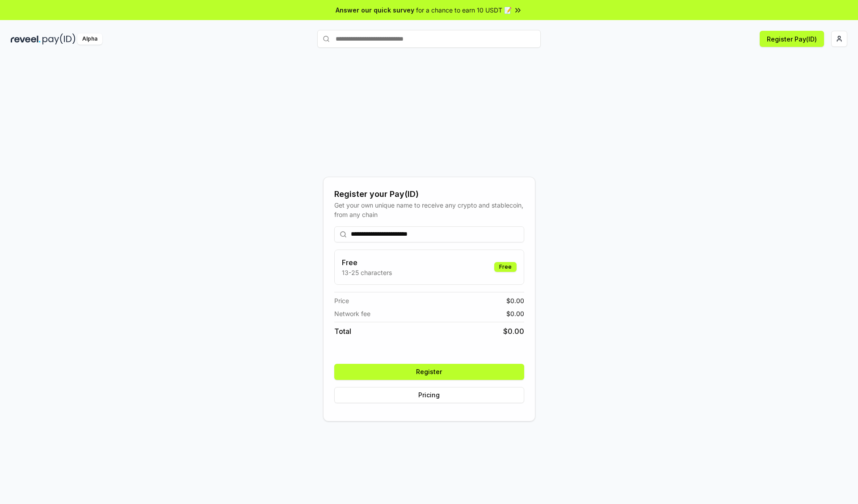 This screenshot has width=858, height=504. I want to click on div: Get your own unique name to receive any crypto and stablecoin, from any chain, so click(429, 210).